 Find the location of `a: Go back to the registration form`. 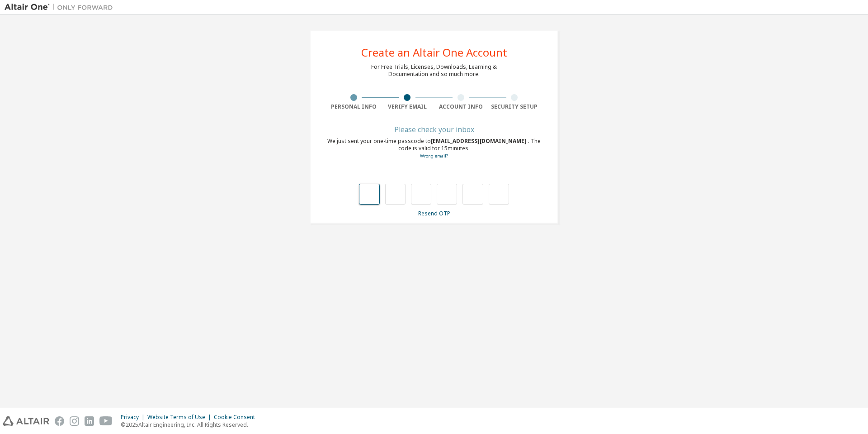

a: Go back to the registration form is located at coordinates (434, 155).